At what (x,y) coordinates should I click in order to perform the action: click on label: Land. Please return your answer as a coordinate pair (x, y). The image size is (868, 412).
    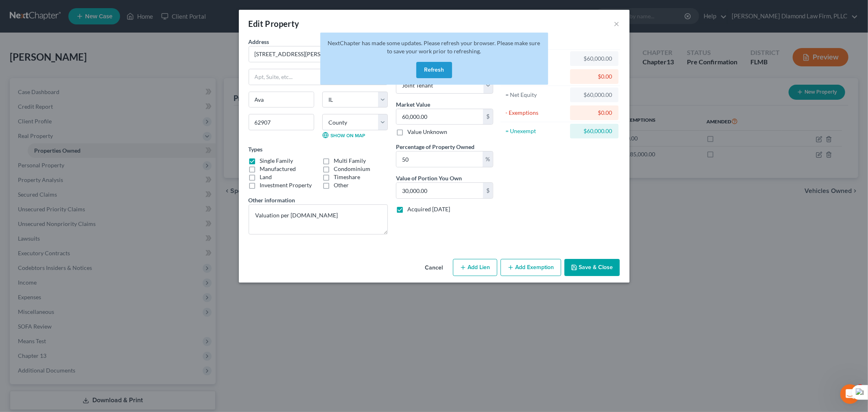
    Looking at the image, I should click on (266, 177).